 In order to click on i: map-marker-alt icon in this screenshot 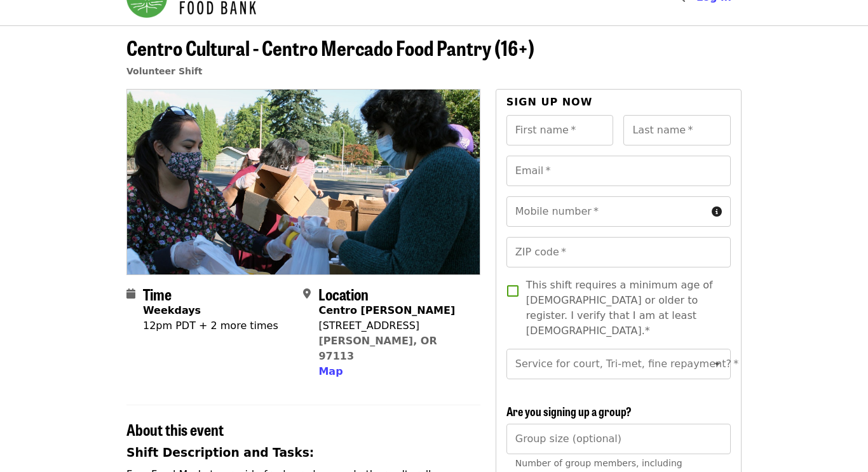, I will do `click(306, 293)`.